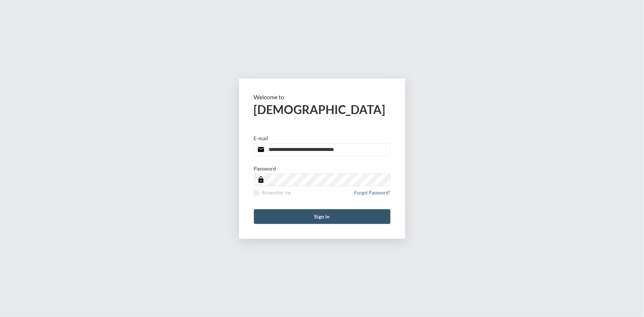 Image resolution: width=644 pixels, height=317 pixels. Describe the element at coordinates (322, 97) in the screenshot. I see `p: Welcome to` at that location.